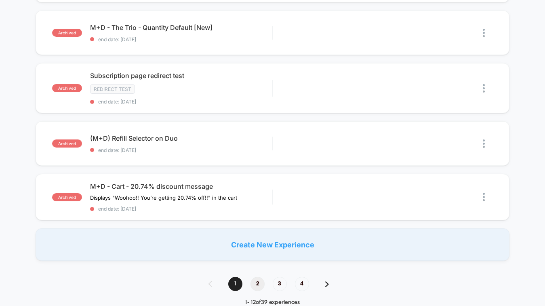  Describe the element at coordinates (327, 284) in the screenshot. I see `img: pagination forward` at that location.